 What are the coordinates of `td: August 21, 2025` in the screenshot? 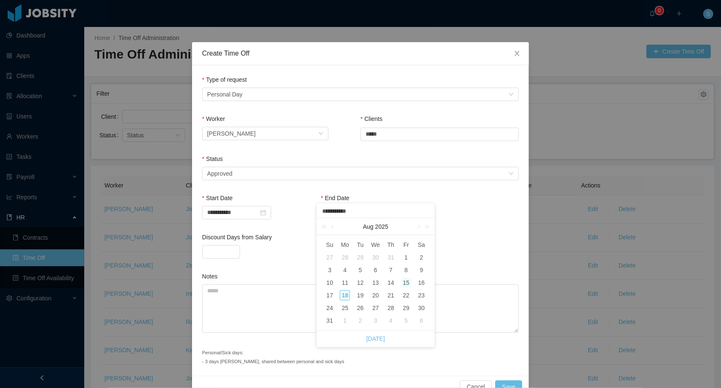 It's located at (391, 295).